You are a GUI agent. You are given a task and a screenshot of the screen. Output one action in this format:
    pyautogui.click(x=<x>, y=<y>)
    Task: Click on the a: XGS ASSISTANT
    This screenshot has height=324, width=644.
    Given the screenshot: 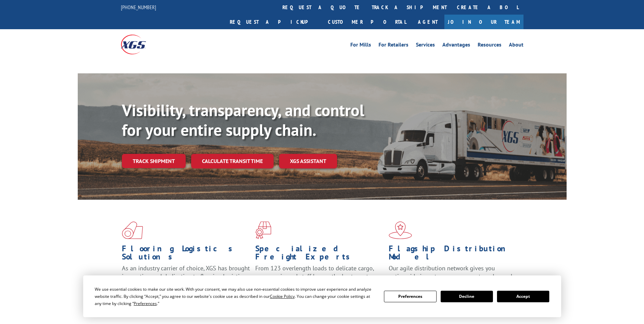 What is the action you would take?
    pyautogui.click(x=308, y=161)
    